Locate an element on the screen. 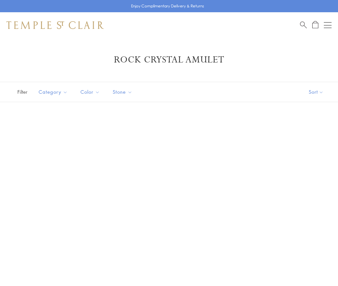 This screenshot has width=338, height=286. button: Open navigation is located at coordinates (328, 25).